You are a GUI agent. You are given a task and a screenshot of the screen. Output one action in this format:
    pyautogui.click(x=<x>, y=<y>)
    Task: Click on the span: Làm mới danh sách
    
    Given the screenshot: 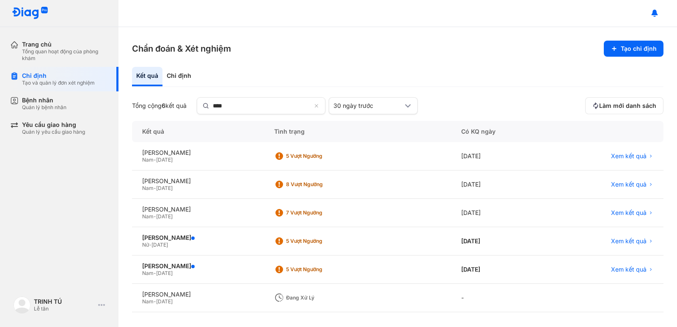 What is the action you would take?
    pyautogui.click(x=627, y=106)
    